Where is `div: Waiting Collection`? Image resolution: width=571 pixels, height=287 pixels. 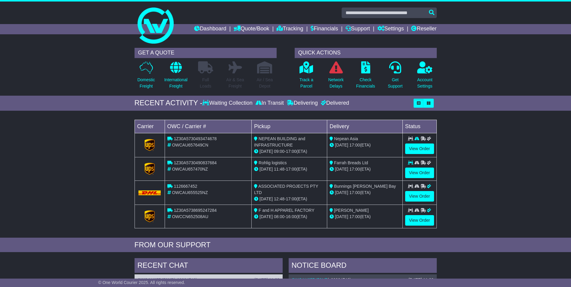
div: Waiting Collection is located at coordinates (228, 103).